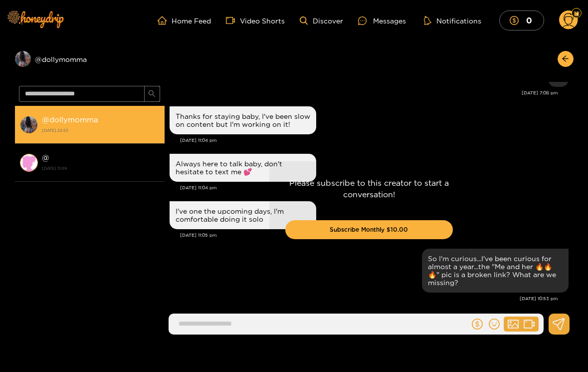 This screenshot has height=372, width=588. What do you see at coordinates (382, 21) in the screenshot?
I see `div: Messages` at bounding box center [382, 21].